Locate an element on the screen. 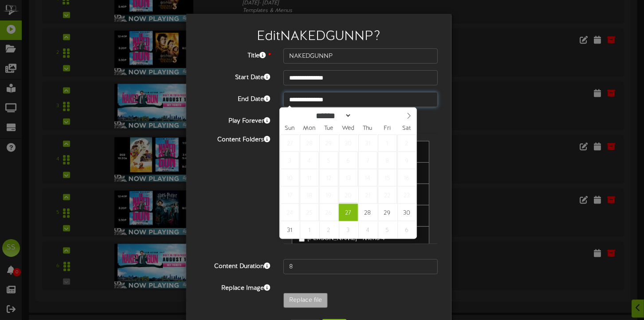  label: Content Folders is located at coordinates (235, 138).